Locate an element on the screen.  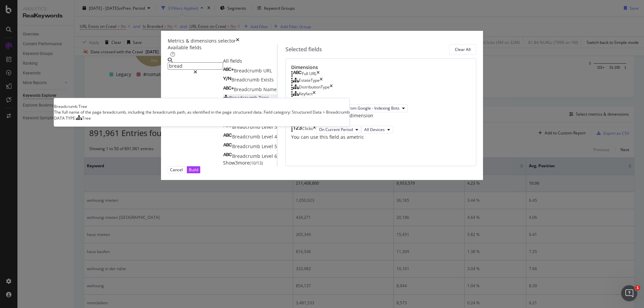
button: On Current Period is located at coordinates (338, 130).